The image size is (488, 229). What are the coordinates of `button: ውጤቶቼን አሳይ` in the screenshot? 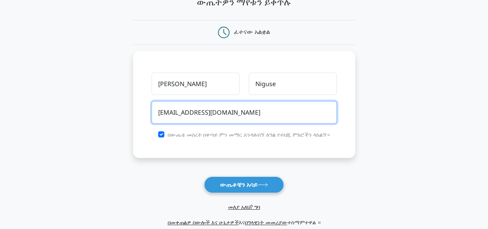 It's located at (244, 185).